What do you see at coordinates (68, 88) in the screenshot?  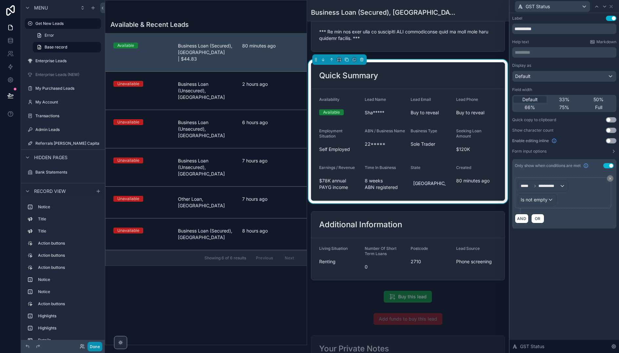 I see `label: My Purchased Leads` at bounding box center [68, 88].